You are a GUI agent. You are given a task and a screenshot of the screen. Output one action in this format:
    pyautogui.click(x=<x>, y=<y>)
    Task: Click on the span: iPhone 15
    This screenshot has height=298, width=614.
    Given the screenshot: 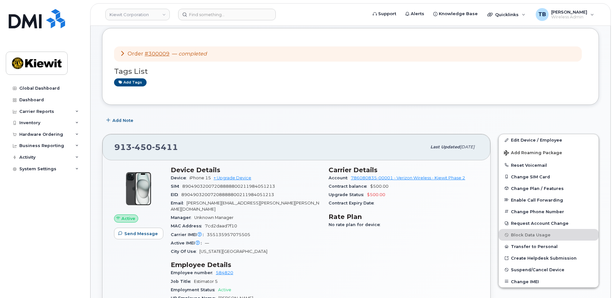 What is the action you would take?
    pyautogui.click(x=200, y=178)
    